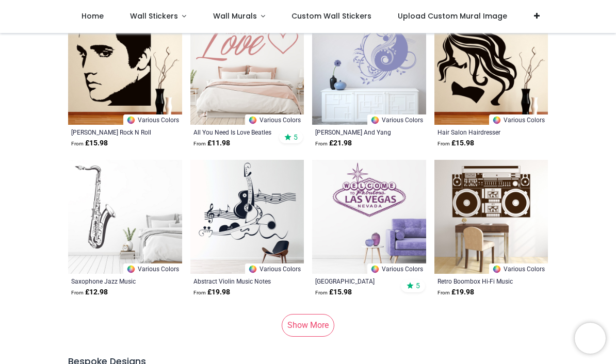 The image size is (616, 364). Describe the element at coordinates (491, 216) in the screenshot. I see `img: Retro Boombox Hi-Fi Music Wall Sticker` at that location.